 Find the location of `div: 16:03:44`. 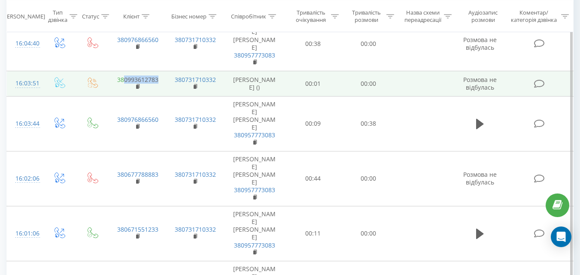

div: 16:03:44 is located at coordinates (24, 124).